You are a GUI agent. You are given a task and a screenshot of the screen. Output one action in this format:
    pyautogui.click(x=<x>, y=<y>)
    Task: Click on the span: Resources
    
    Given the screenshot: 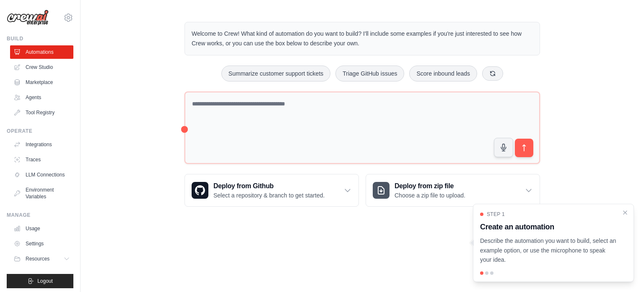 What is the action you would take?
    pyautogui.click(x=37, y=259)
    